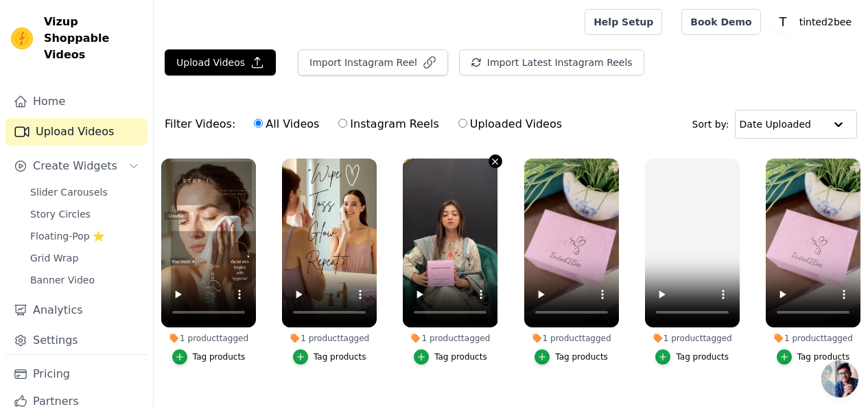 This screenshot has width=868, height=407. Describe the element at coordinates (342, 123) in the screenshot. I see `input: Instagram Reels` at that location.